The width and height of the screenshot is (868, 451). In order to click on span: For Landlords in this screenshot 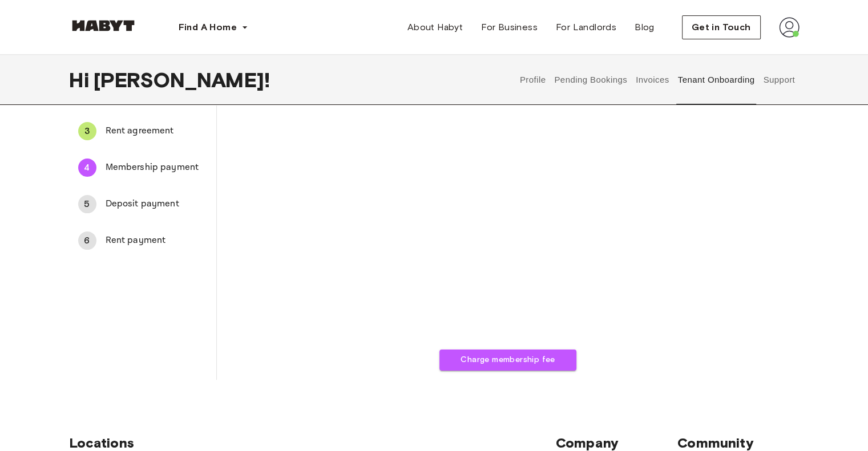, I will do `click(586, 28)`.